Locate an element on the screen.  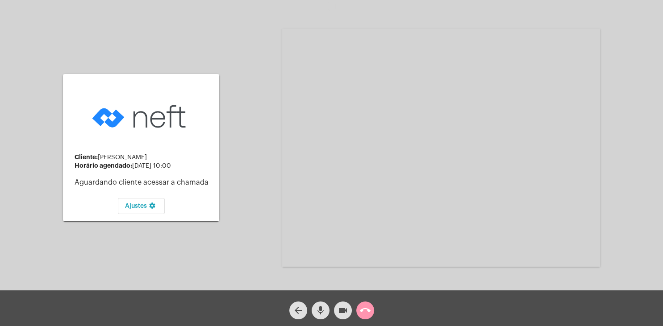
mat-icon: arrow_back is located at coordinates (298, 311).